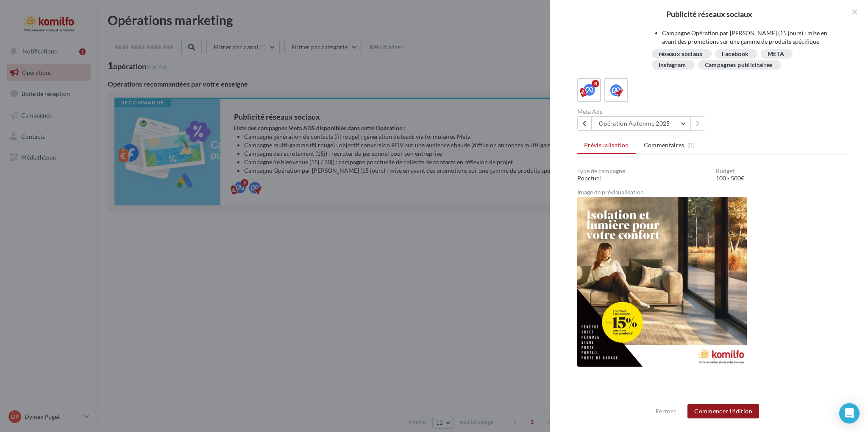 The image size is (868, 432). I want to click on div: Ponctuel, so click(643, 178).